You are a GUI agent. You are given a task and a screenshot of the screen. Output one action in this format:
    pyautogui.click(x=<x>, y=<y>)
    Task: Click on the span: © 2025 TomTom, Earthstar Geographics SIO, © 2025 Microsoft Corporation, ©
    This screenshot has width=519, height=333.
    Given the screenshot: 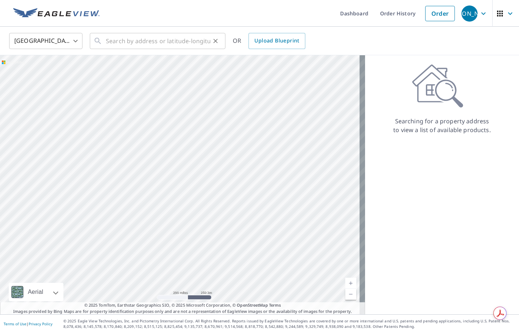 What is the action you would take?
    pyautogui.click(x=182, y=305)
    